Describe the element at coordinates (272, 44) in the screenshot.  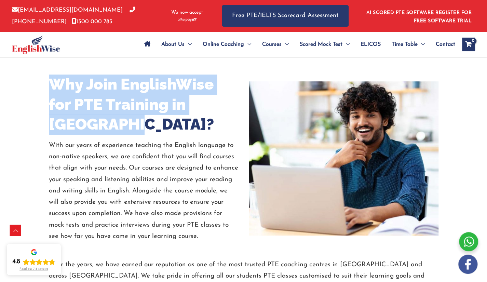
I see `span: Courses` at that location.